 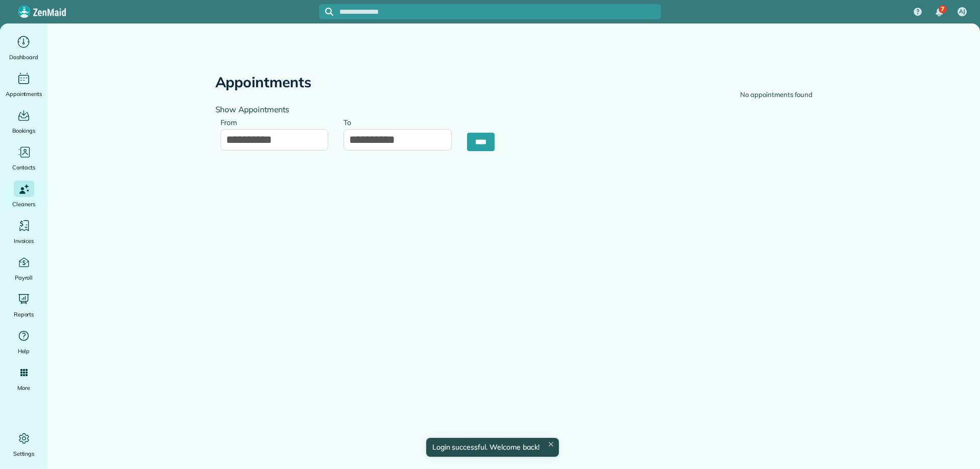 I want to click on span: Contacts, so click(x=24, y=167).